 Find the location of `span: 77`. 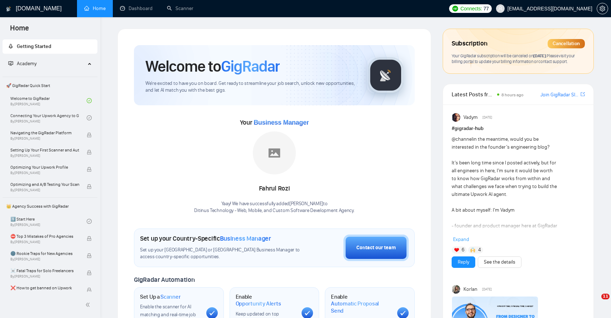

span: 77 is located at coordinates (486, 9).